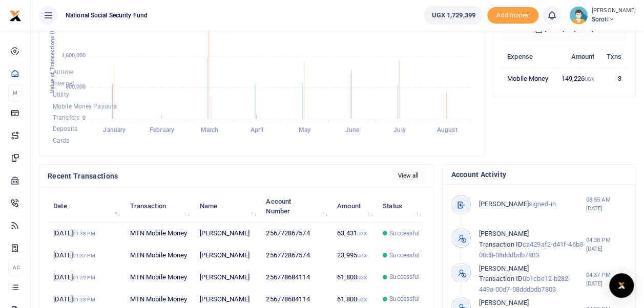 Image resolution: width=644 pixels, height=308 pixels. What do you see at coordinates (114, 130) in the screenshot?
I see `tspan: January` at bounding box center [114, 130].